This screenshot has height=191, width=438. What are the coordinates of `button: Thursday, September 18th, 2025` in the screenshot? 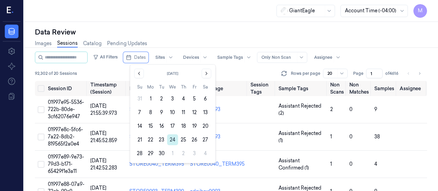 It's located at (183, 126).